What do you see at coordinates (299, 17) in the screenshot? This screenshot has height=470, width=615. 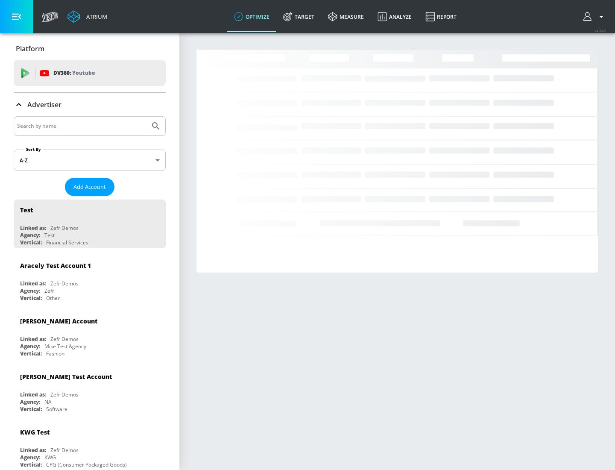 I see `a: Target` at bounding box center [299, 17].